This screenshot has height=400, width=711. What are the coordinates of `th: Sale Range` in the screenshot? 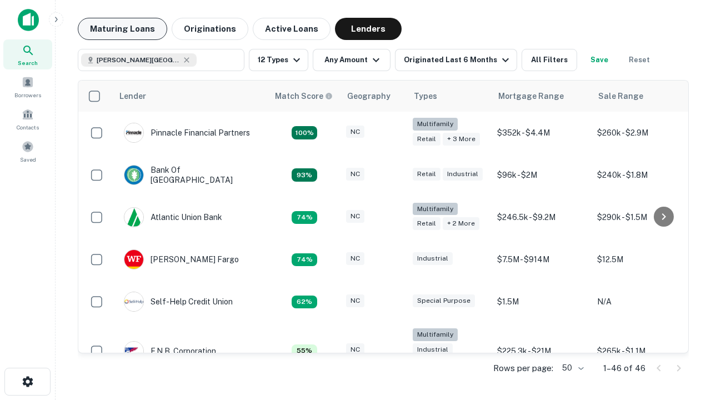 It's located at (642, 96).